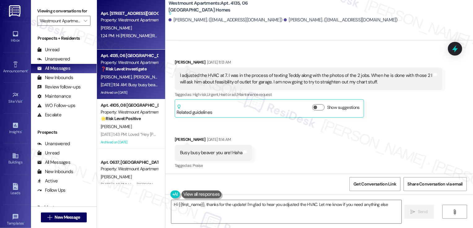 This screenshot has height=228, width=473. What do you see at coordinates (15, 98) in the screenshot?
I see `a: Site Visit •` at bounding box center [15, 98].